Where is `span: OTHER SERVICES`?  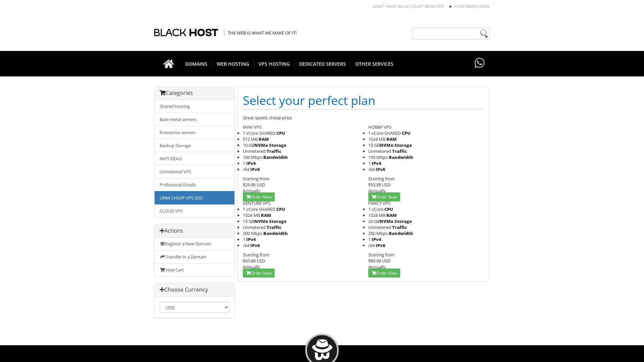
span: OTHER SERVICES is located at coordinates (374, 64).